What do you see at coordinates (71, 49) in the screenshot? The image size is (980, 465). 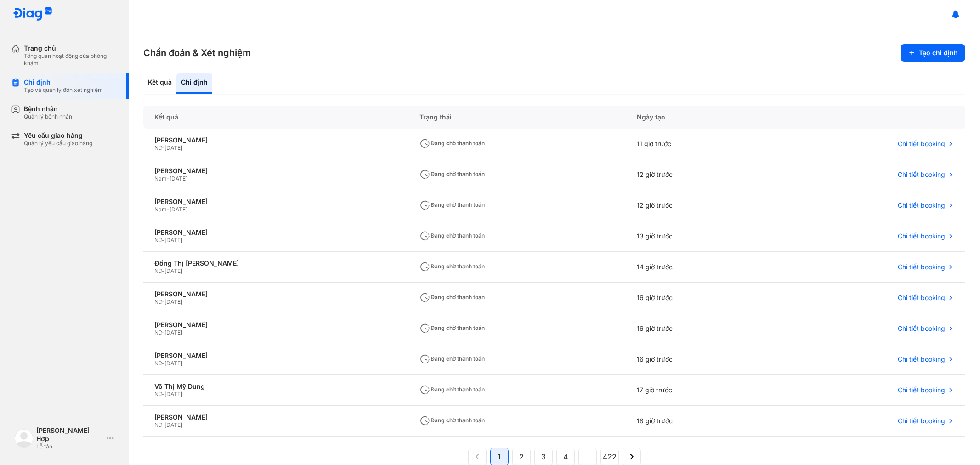 I see `div: Trang chủ` at bounding box center [71, 49].